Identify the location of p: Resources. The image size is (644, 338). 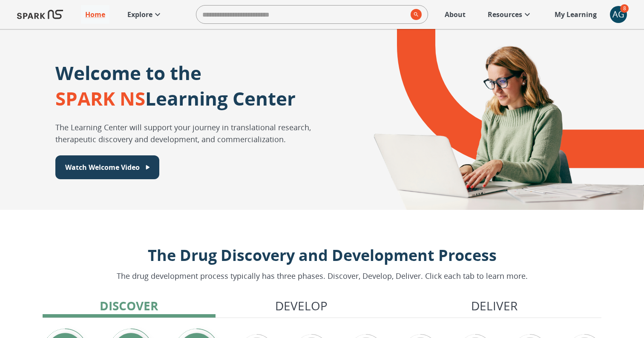
(505, 15).